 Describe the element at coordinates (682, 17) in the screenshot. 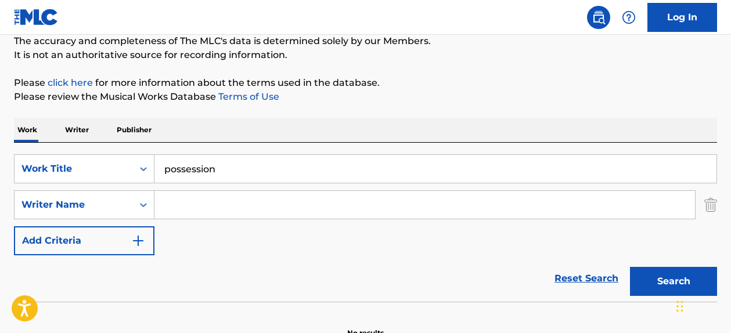

I see `a: Log In` at that location.